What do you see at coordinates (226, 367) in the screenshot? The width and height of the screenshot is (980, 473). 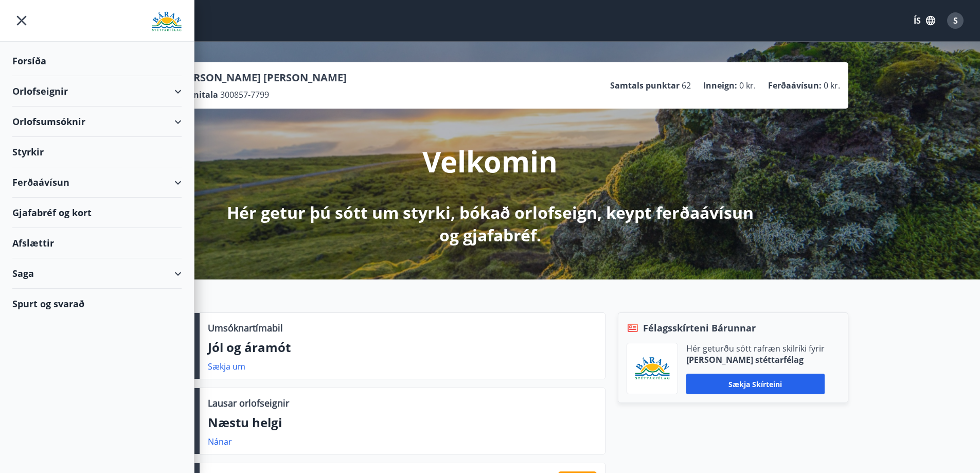 I see `a: Sækja um` at bounding box center [226, 367].